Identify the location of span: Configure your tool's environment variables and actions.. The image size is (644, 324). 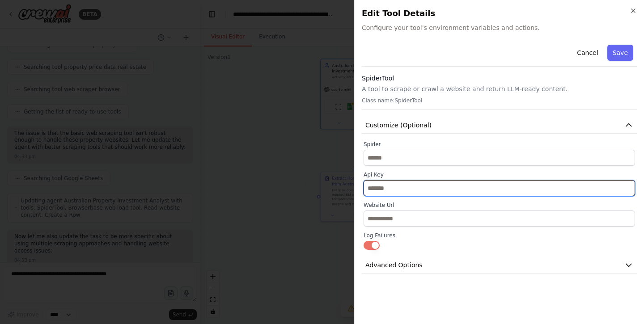
(499, 27).